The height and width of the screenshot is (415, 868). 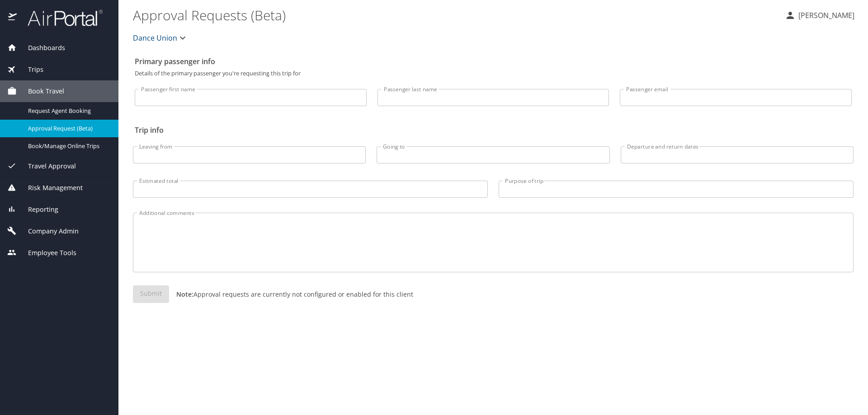 I want to click on h1: Approval Requests (Beta), so click(x=456, y=15).